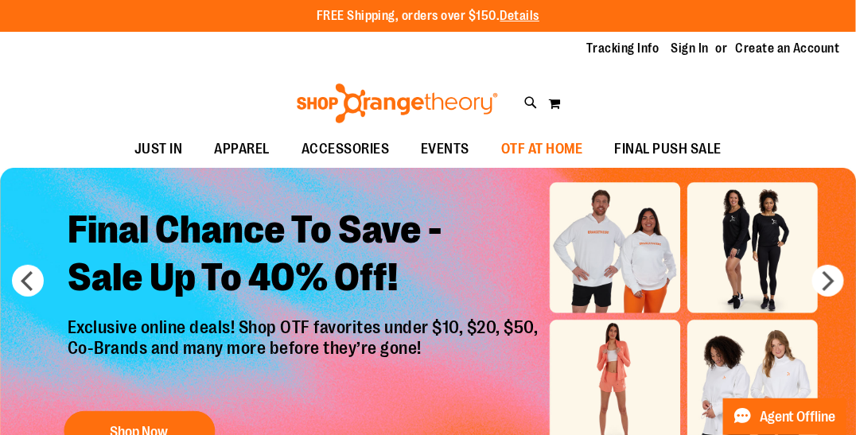 This screenshot has width=856, height=435. What do you see at coordinates (242, 149) in the screenshot?
I see `span: APPAREL` at bounding box center [242, 149].